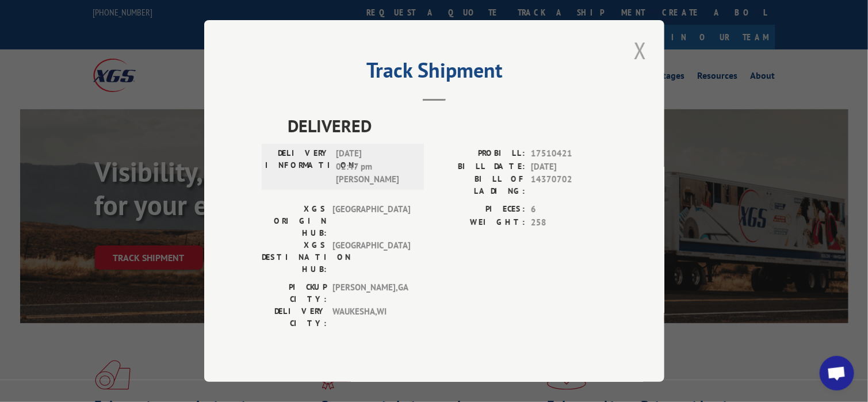 This screenshot has width=868, height=402. I want to click on label: BILL DATE:, so click(480, 167).